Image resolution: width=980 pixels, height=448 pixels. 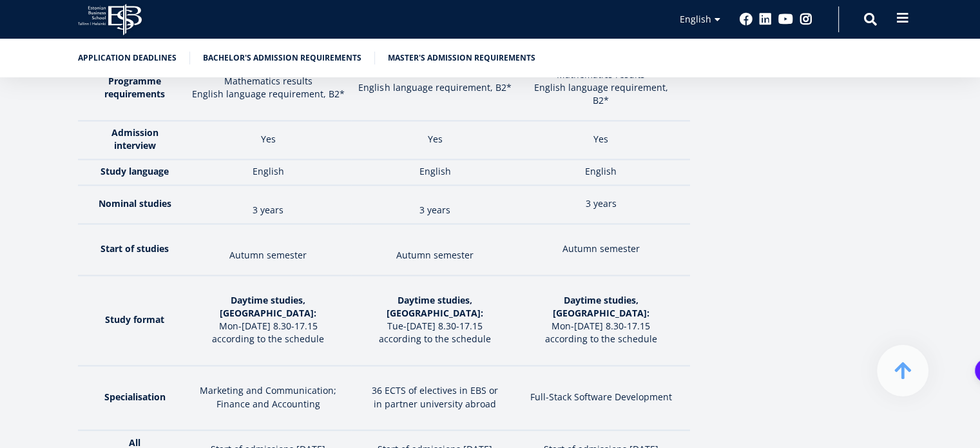 What do you see at coordinates (746, 19) in the screenshot?
I see `a: Facebook` at bounding box center [746, 19].